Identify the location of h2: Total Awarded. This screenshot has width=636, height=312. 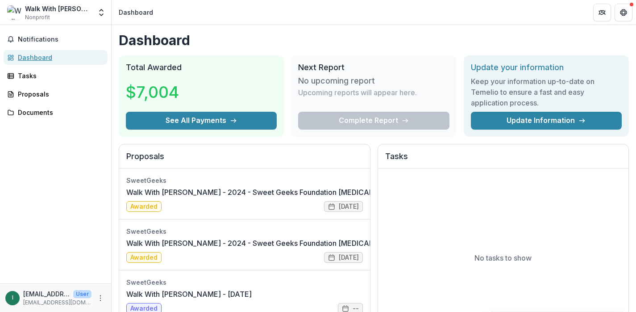
(201, 67).